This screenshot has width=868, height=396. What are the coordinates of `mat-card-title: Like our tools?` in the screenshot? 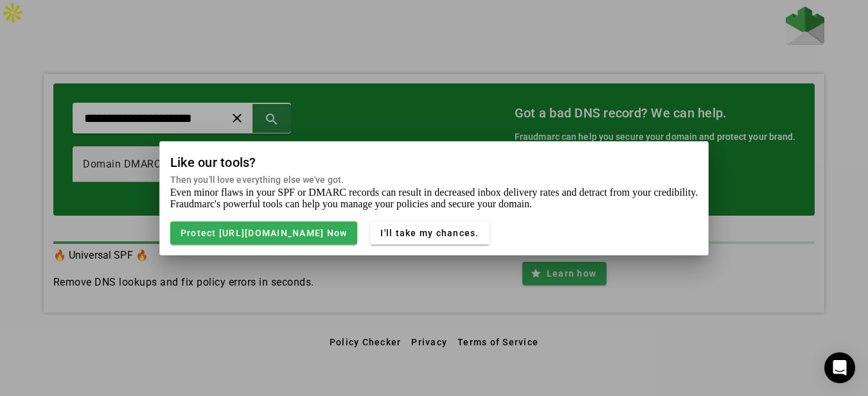 It's located at (257, 163).